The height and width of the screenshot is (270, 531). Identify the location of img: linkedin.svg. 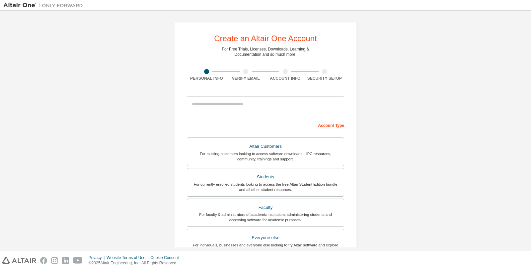
(65, 260).